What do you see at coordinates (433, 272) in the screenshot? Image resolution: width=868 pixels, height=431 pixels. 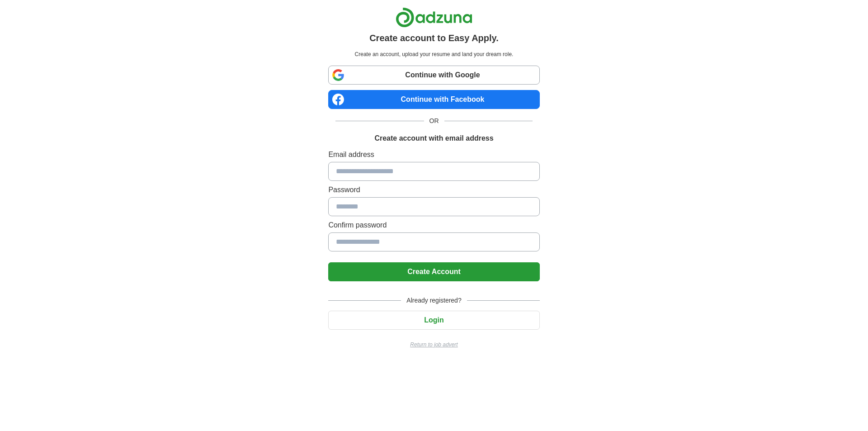 I see `button: Create Account` at bounding box center [433, 272].